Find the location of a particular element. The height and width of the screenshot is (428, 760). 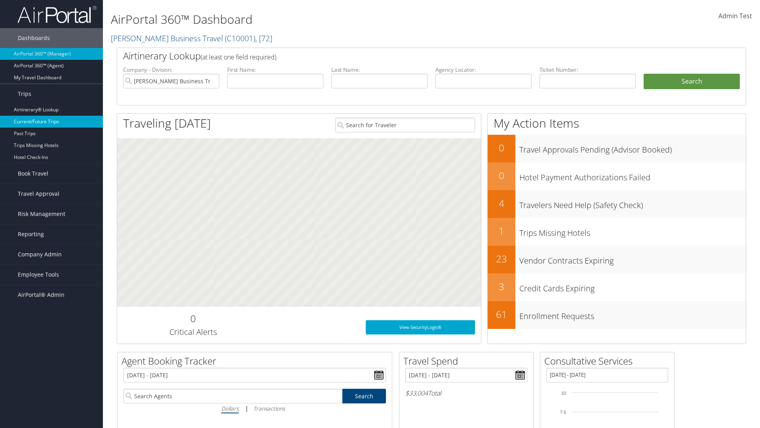

span: Book Travel is located at coordinates (33, 173).